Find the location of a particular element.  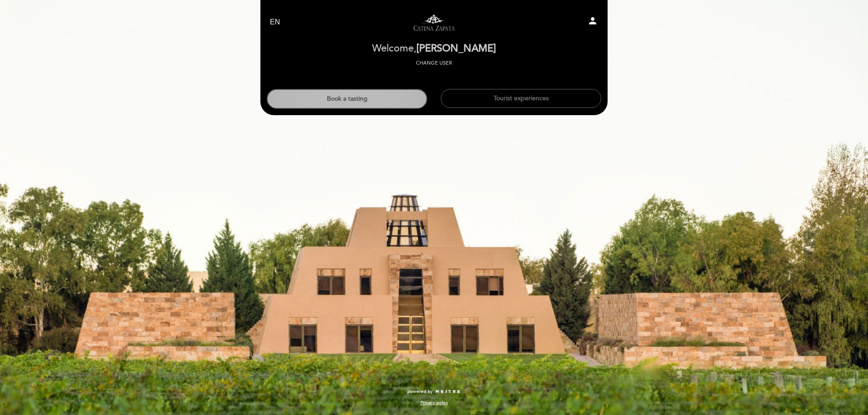

span: powered by is located at coordinates (420, 392).